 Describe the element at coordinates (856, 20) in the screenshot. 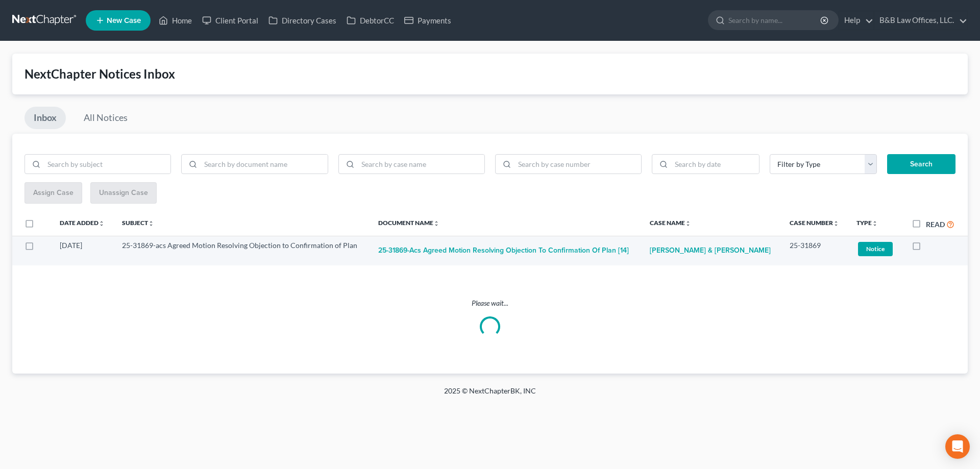

I see `a: Help` at that location.